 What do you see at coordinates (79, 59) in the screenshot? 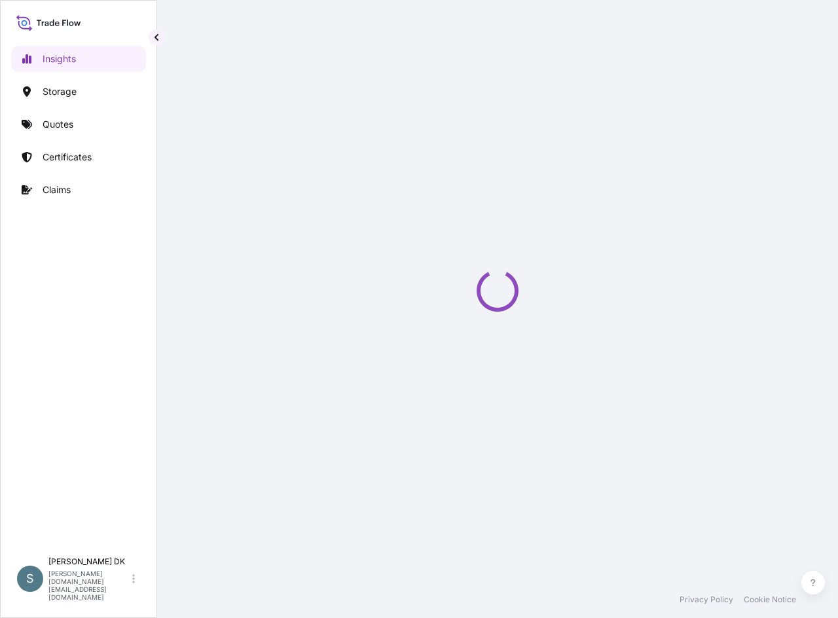
I see `a: Insights` at bounding box center [79, 59].